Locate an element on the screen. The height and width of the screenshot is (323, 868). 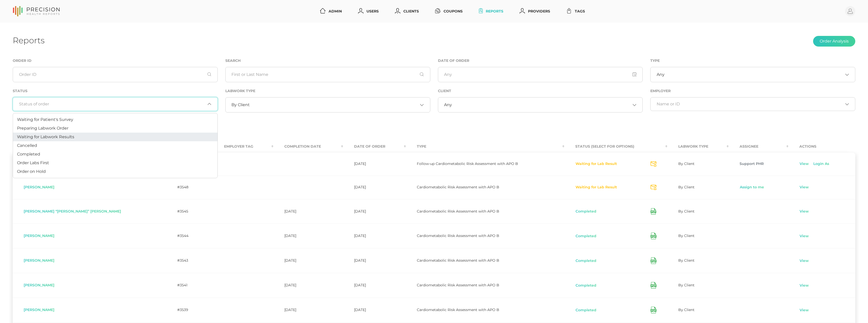
span: Cancelled is located at coordinates (27, 145).